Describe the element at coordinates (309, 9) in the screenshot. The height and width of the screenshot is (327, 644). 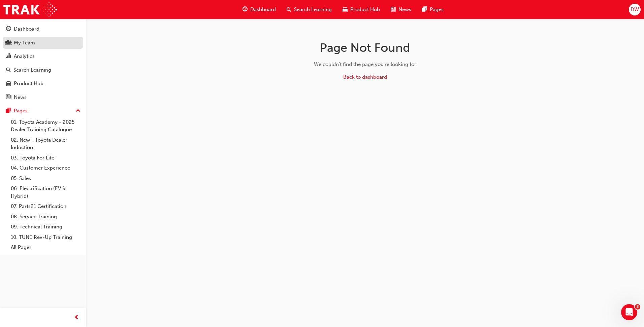
I see `a: search-iconSearch Learning` at that location.